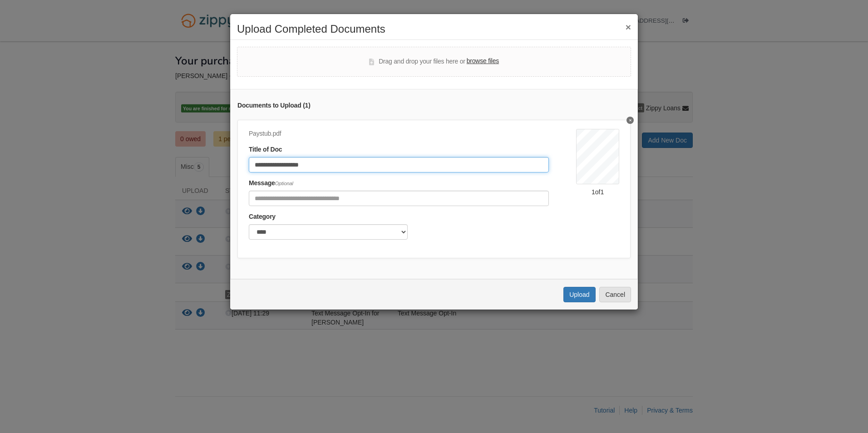 The width and height of the screenshot is (868, 433). Describe the element at coordinates (434, 105) in the screenshot. I see `div: Documents to Upload ( 1 )` at that location.